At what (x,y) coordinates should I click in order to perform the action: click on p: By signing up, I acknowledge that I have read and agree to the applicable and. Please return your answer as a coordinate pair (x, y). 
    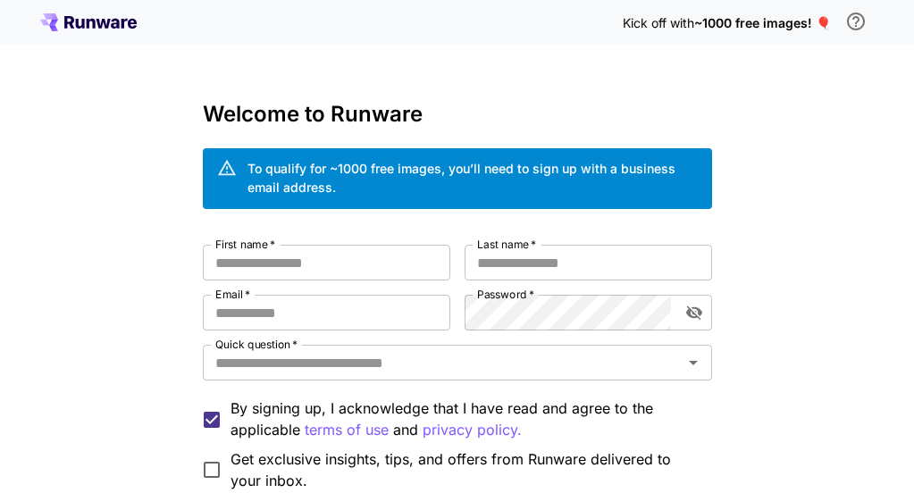
    Looking at the image, I should click on (464, 419).